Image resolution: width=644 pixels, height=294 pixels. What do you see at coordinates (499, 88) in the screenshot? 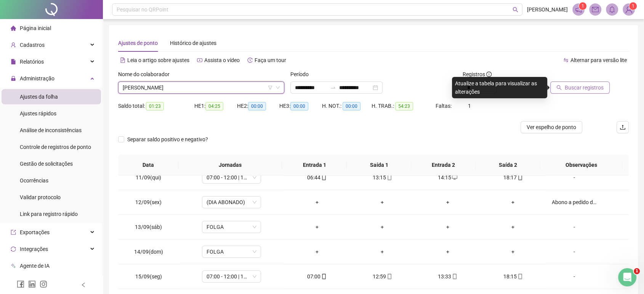
I see `div: Atualize a tabela para visualizar as alterações` at bounding box center [499, 88].